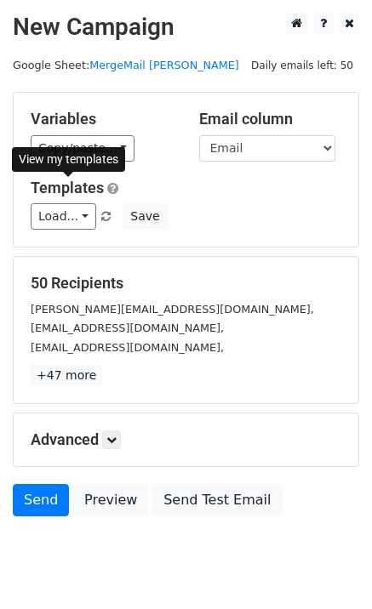 This screenshot has height=609, width=372. I want to click on a: Send Test Email, so click(217, 500).